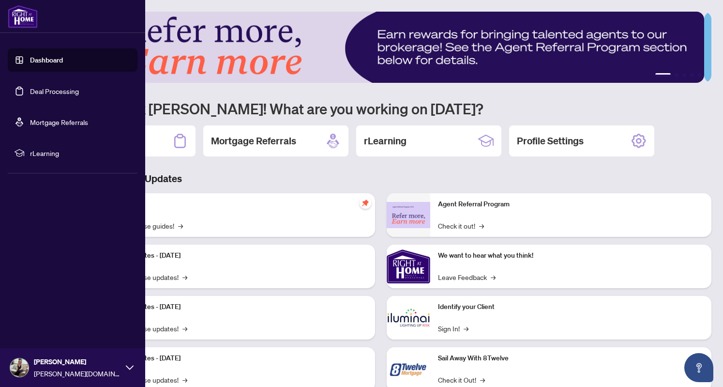 This screenshot has height=387, width=723. Describe the element at coordinates (571, 307) in the screenshot. I see `p: Identify your Client` at that location.